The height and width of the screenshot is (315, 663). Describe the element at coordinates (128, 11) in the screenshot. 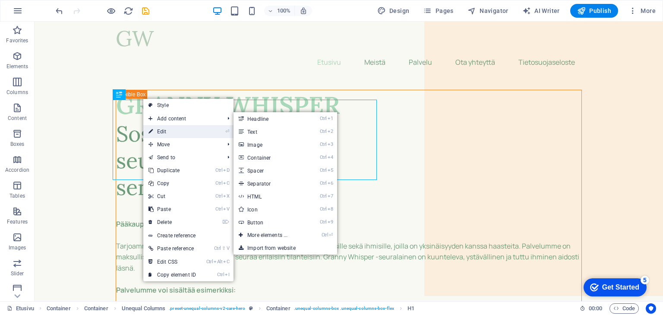

I see `button: reload` at that location.